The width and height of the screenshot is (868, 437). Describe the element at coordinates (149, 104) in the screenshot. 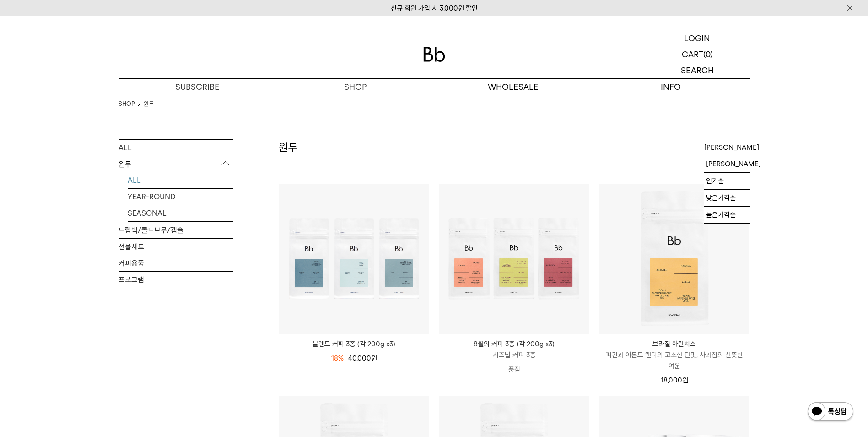

I see `a: 원두` at that location.